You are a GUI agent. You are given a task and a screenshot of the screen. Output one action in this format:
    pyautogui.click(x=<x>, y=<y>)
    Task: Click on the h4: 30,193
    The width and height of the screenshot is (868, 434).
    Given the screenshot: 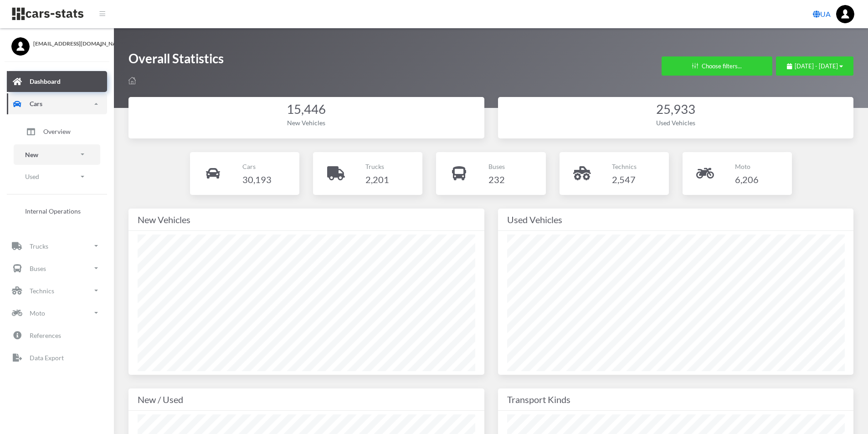 What is the action you would take?
    pyautogui.click(x=257, y=180)
    